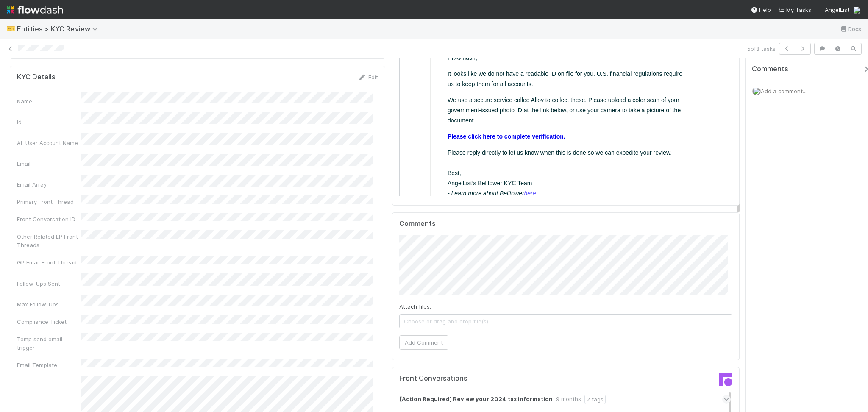  Describe the element at coordinates (837, 10) in the screenshot. I see `span: AngelList` at that location.